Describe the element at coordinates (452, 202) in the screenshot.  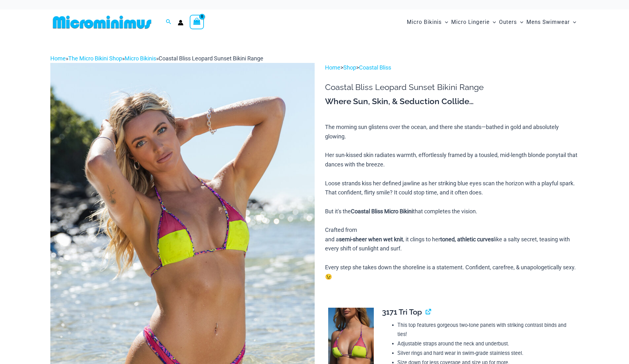
I see `p: The morning sun glistens over the ocean, and there she stands—bathed in gold and absolutely glowi...` at that location.